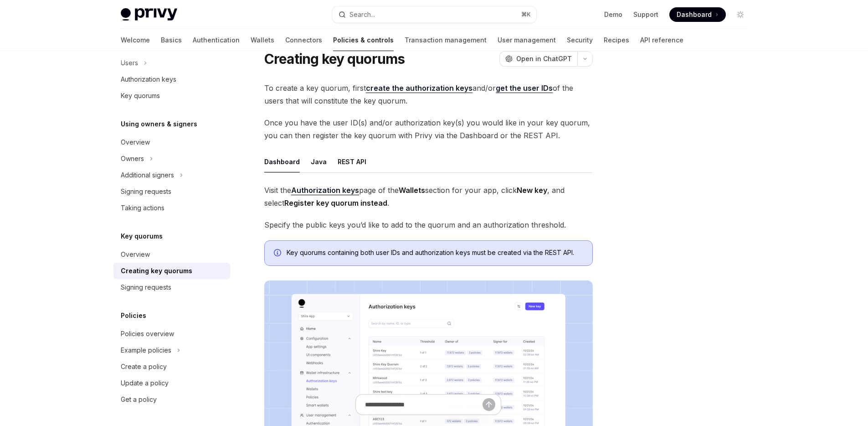  What do you see at coordinates (146, 350) in the screenshot?
I see `div: Example policies` at bounding box center [146, 350].